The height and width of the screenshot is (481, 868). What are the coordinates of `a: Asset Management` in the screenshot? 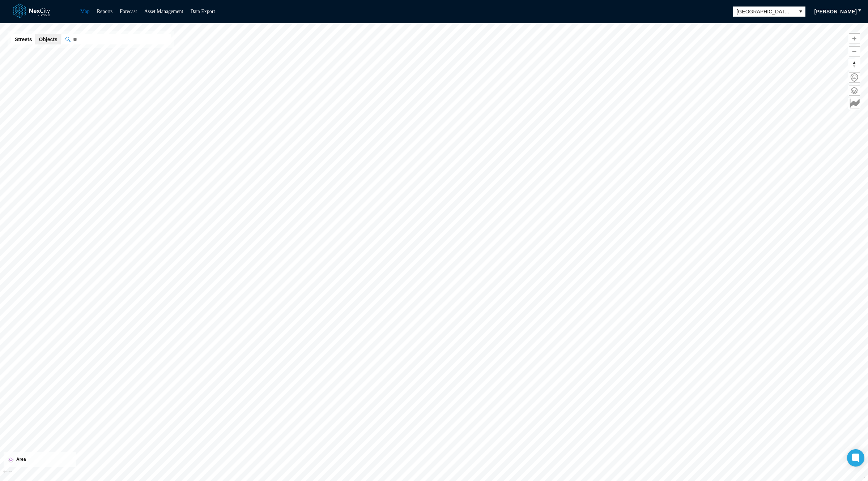 It's located at (164, 11).